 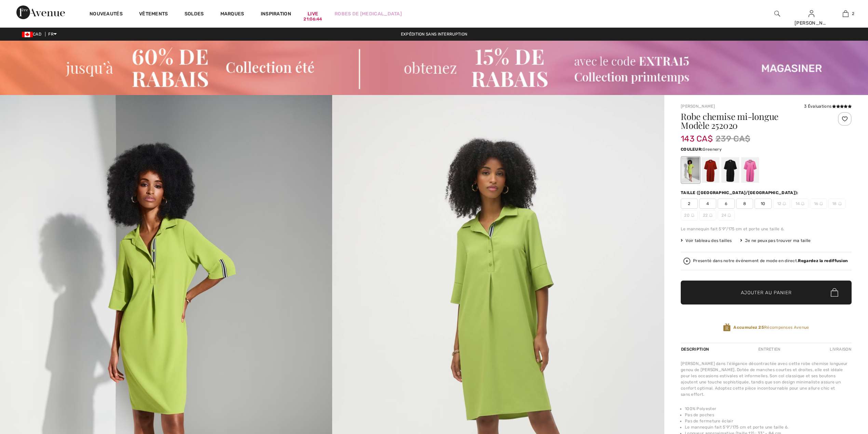 What do you see at coordinates (845, 14) in the screenshot?
I see `a: 2` at bounding box center [845, 14].